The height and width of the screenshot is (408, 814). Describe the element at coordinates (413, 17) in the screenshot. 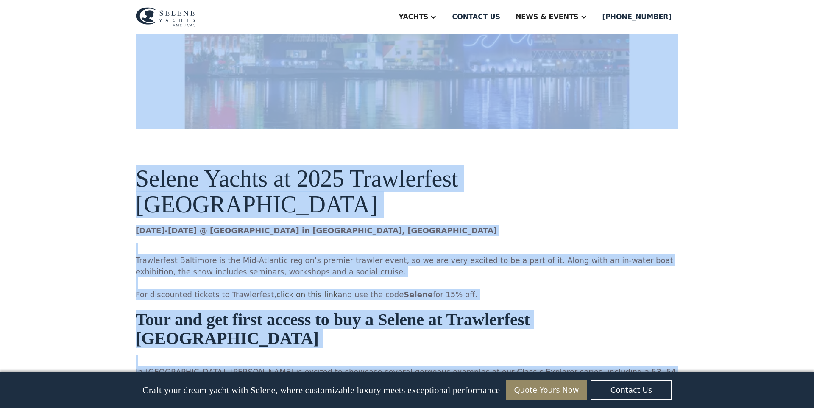

I see `div: Yachts` at that location.